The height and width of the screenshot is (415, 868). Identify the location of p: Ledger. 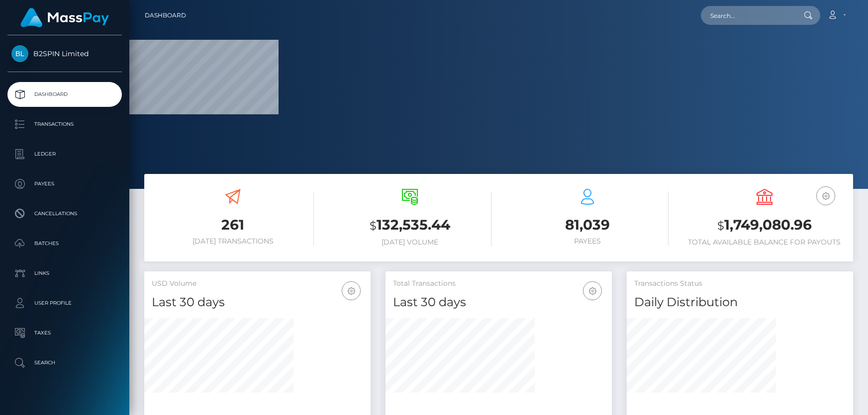
(64, 154).